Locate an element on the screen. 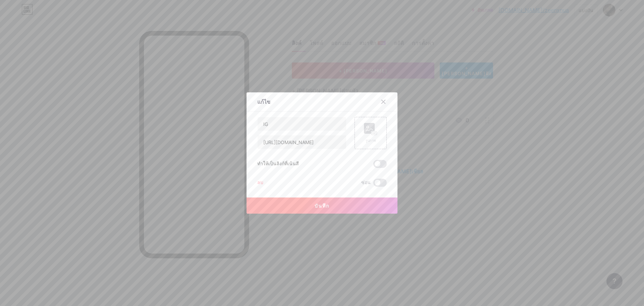 This screenshot has height=306, width=644. input: ชื่อ is located at coordinates (302, 124).